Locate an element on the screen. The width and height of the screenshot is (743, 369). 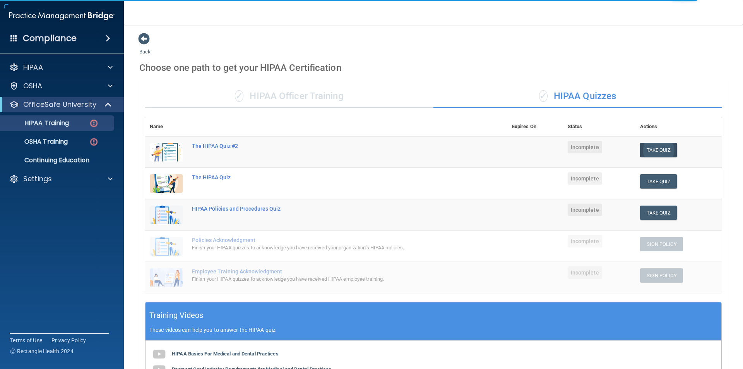
div: HIPAA Officer Training is located at coordinates (289, 96).